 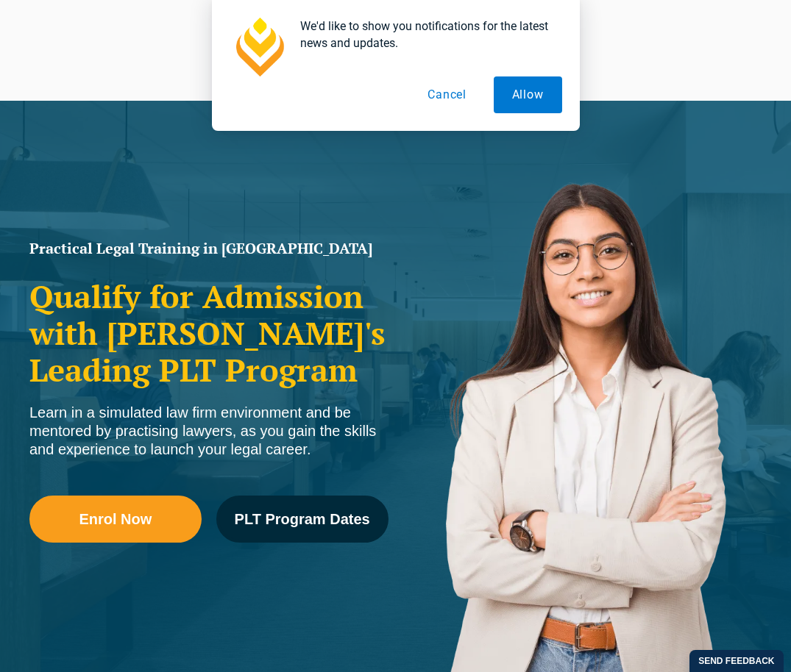 I want to click on img: notification icon, so click(x=259, y=47).